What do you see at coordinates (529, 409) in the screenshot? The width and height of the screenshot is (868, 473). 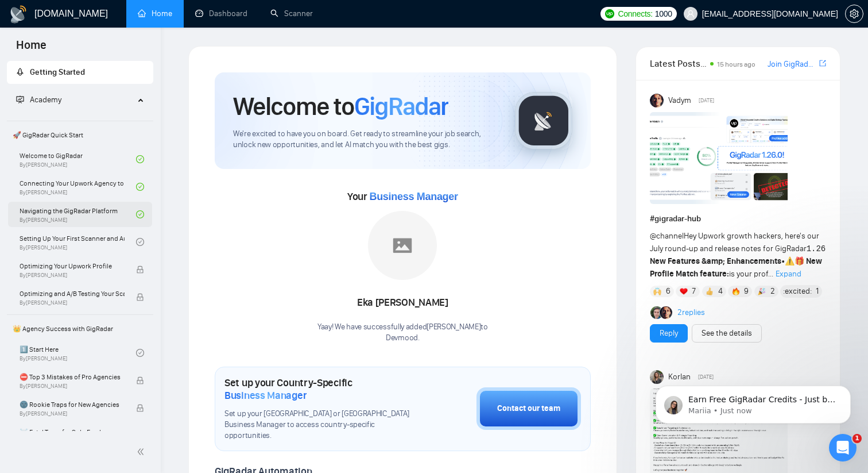 I see `div: Contact our team` at bounding box center [529, 409].